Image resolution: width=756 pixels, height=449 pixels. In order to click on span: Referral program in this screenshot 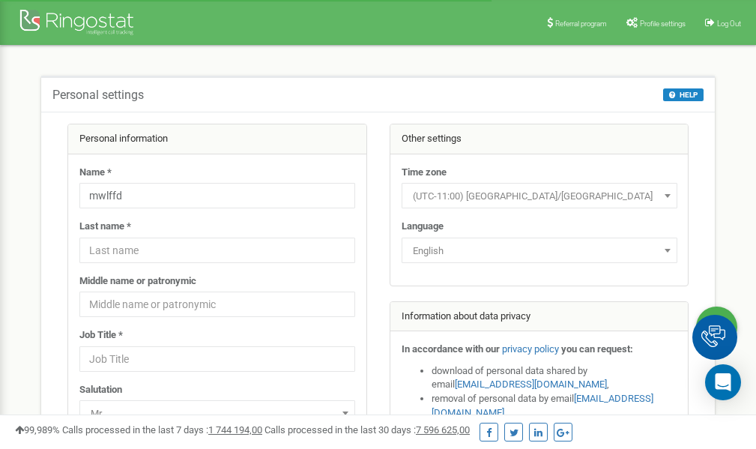, I will do `click(581, 23)`.